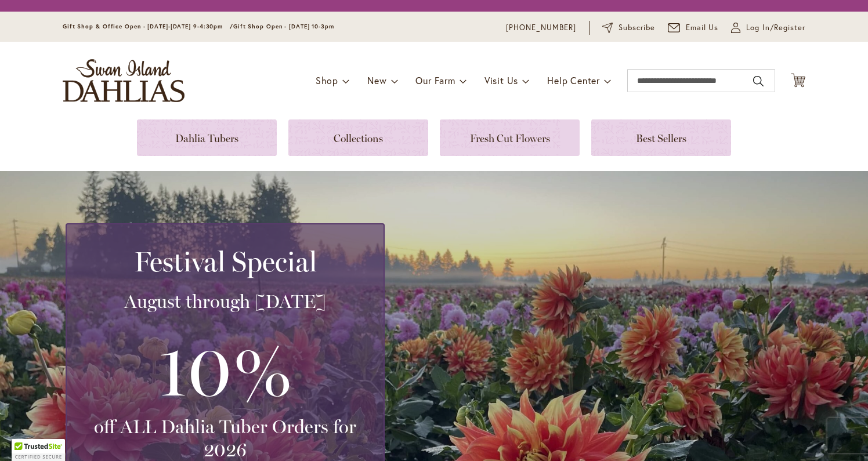 Image resolution: width=868 pixels, height=461 pixels. I want to click on span: Shop, so click(327, 80).